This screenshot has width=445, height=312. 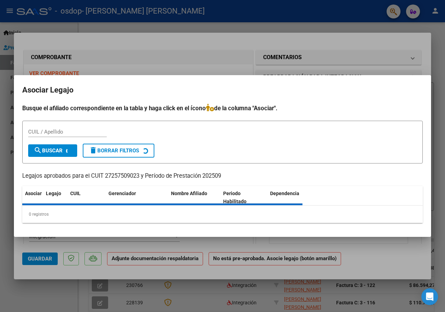 What do you see at coordinates (222, 214) in the screenshot?
I see `div: 0 registros` at bounding box center [222, 214].